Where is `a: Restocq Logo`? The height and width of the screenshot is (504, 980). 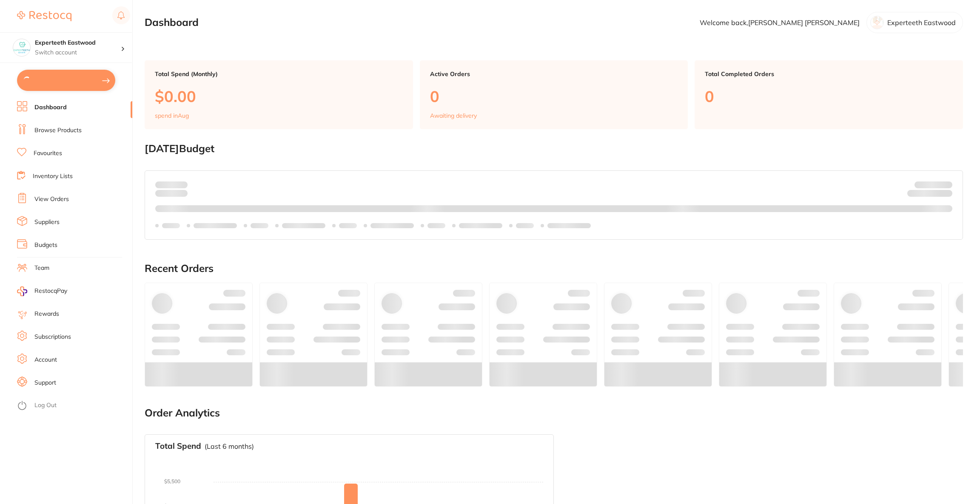 a: Restocq Logo is located at coordinates (44, 16).